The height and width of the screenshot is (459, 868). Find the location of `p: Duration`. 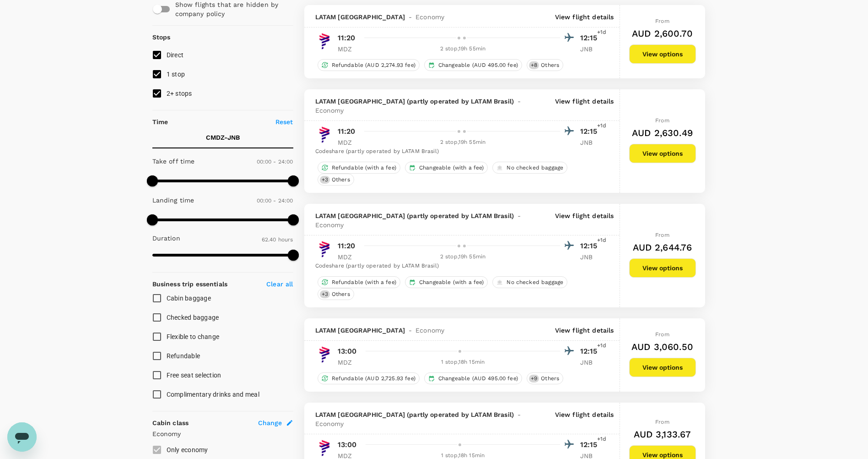

p: Duration is located at coordinates (166, 238).